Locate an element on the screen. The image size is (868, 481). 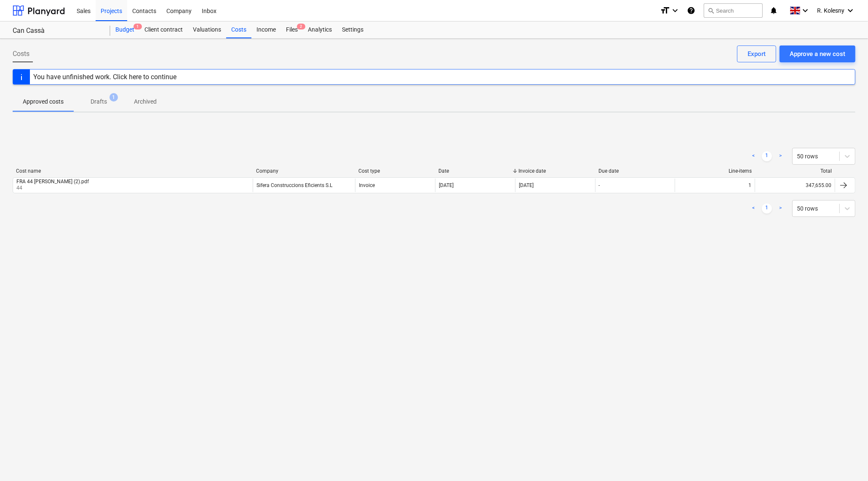
p: Drafts is located at coordinates (99, 102).